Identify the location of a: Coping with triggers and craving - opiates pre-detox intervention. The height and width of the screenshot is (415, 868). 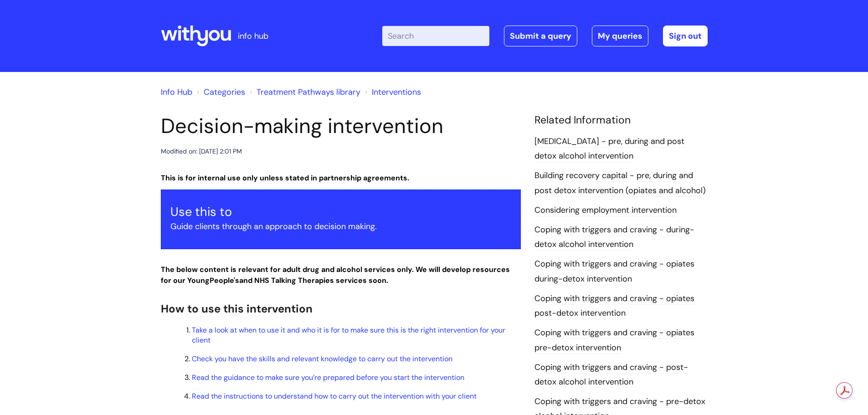
(615, 340).